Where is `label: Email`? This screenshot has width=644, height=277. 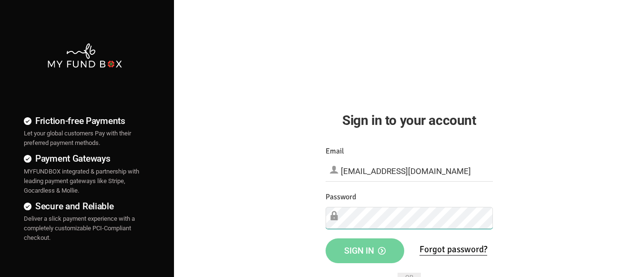
label: Email is located at coordinates (335, 151).